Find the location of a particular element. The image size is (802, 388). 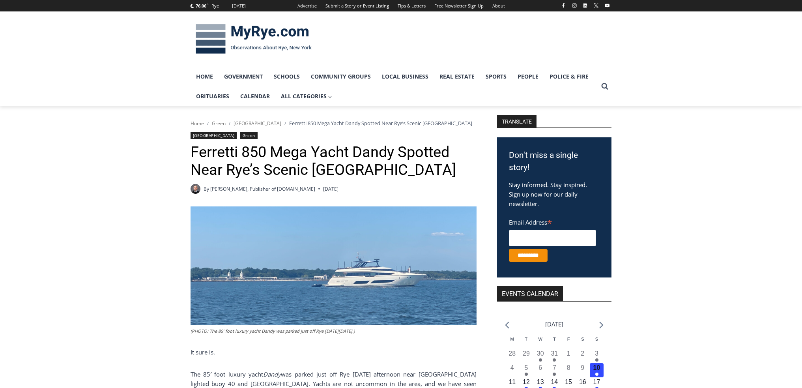

nav: Breadcrumbs is located at coordinates (334, 123).